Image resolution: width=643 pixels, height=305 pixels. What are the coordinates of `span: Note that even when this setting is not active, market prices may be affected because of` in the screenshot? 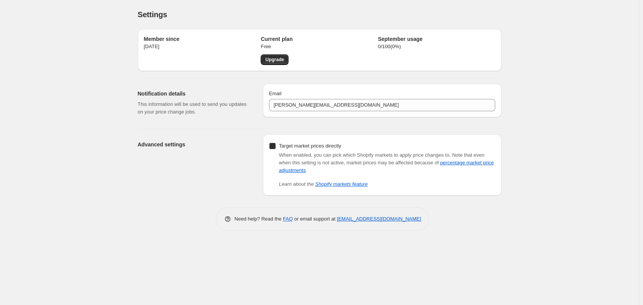 It's located at (386, 163).